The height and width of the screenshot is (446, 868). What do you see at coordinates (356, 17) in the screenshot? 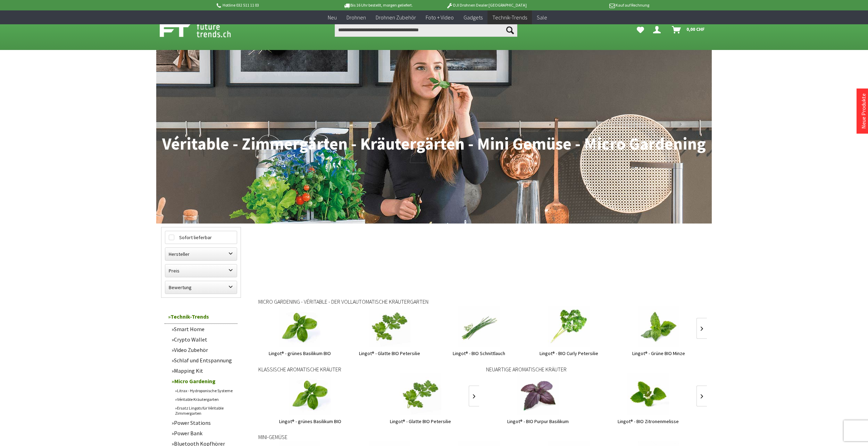
I see `span: Drohnen` at bounding box center [356, 17].